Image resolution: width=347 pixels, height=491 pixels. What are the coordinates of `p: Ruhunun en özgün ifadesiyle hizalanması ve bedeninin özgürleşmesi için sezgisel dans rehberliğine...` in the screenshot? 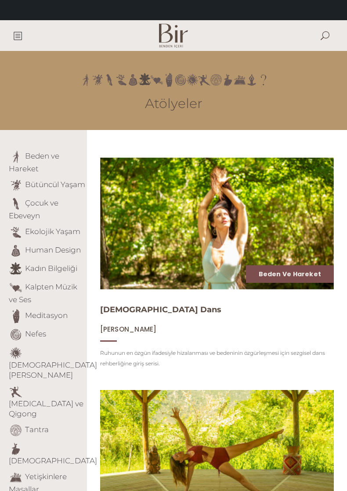 It's located at (217, 359).